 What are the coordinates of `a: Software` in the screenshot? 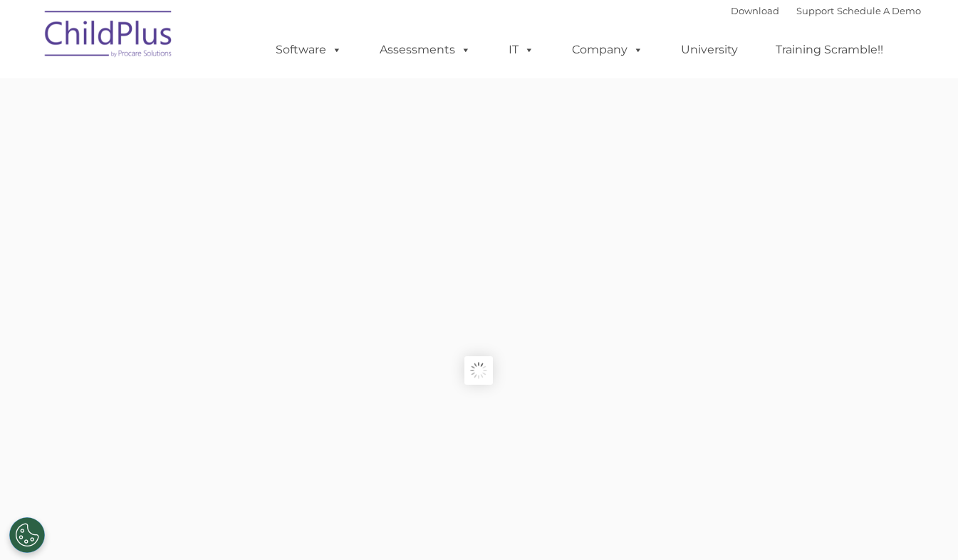 It's located at (309, 50).